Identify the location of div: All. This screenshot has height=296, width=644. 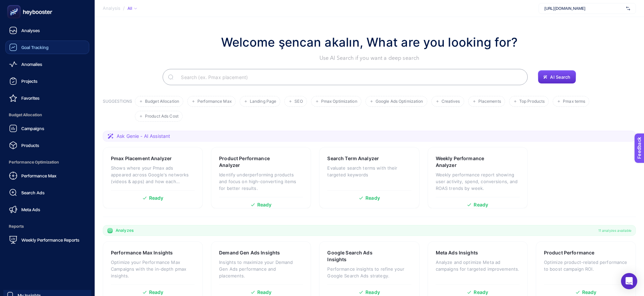
(132, 8).